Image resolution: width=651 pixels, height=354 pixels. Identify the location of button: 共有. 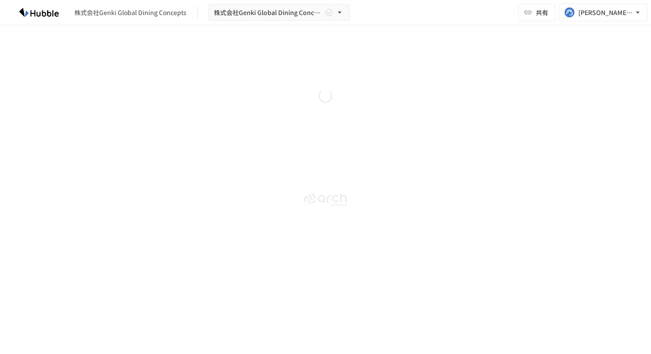
(536, 12).